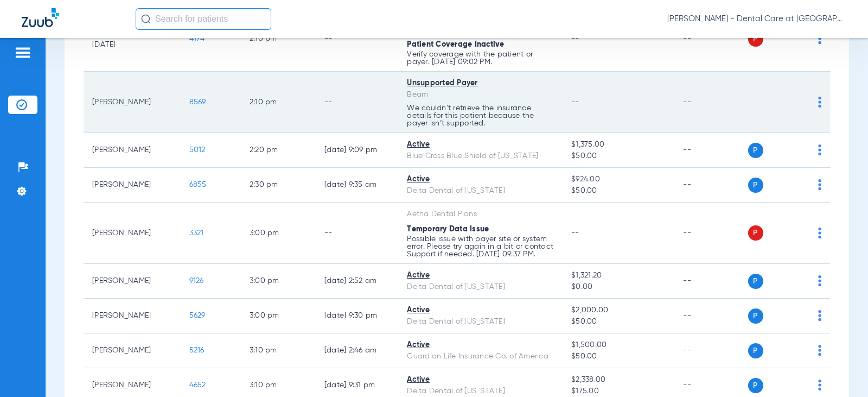 This screenshot has width=868, height=397. I want to click on span: 5629, so click(197, 315).